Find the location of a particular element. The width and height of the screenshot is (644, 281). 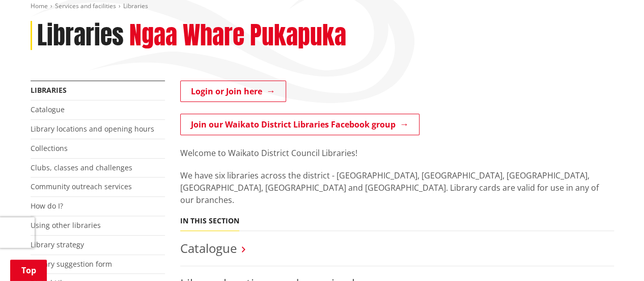

a: How do I? is located at coordinates (47, 205).